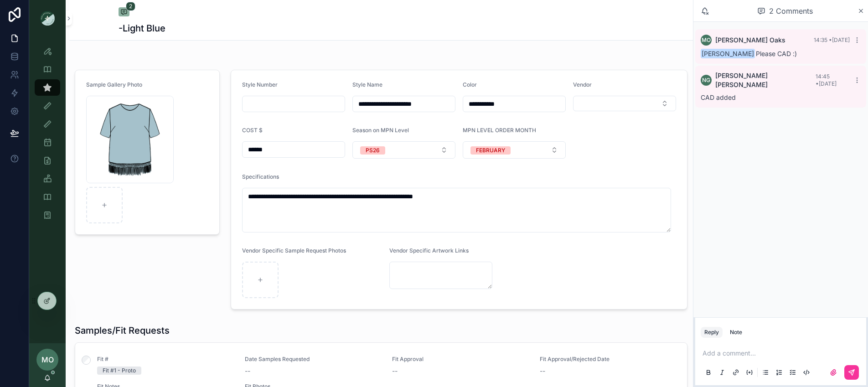 The width and height of the screenshot is (868, 387). Describe the element at coordinates (47, 136) in the screenshot. I see `div: scrollable content` at that location.